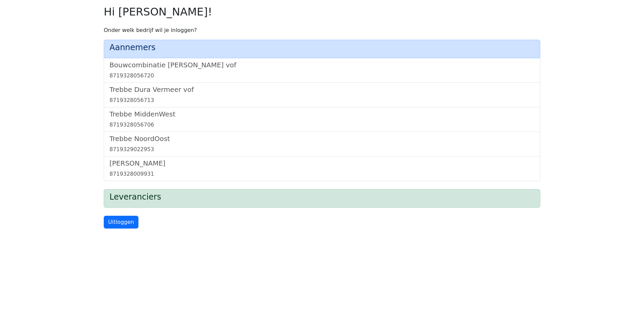 Image resolution: width=644 pixels, height=311 pixels. Describe the element at coordinates (322, 120) in the screenshot. I see `a: Trebbe MiddenWest8719328056706` at that location.